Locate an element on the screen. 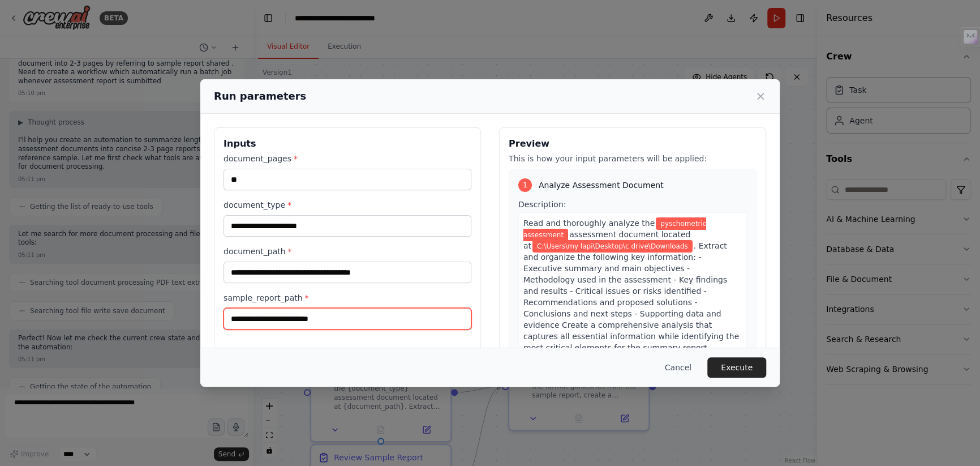 The width and height of the screenshot is (980, 466). label: document_pages is located at coordinates (347, 158).